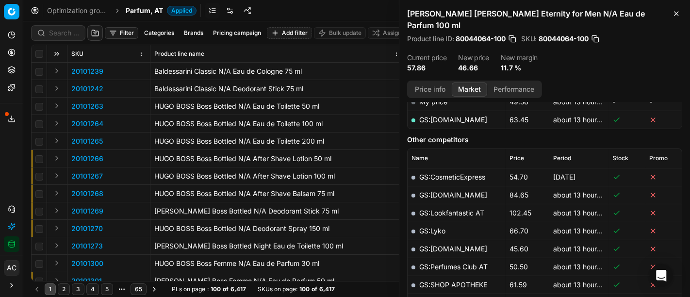  Describe the element at coordinates (277, 106) in the screenshot. I see `div: HUGO BOSS Boss Bottled N/A Eau de Toilette 50 ml` at that location.